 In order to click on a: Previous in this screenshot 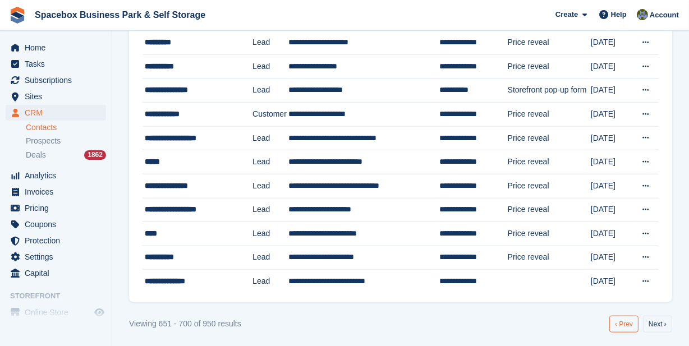, I will do `click(624, 324)`.